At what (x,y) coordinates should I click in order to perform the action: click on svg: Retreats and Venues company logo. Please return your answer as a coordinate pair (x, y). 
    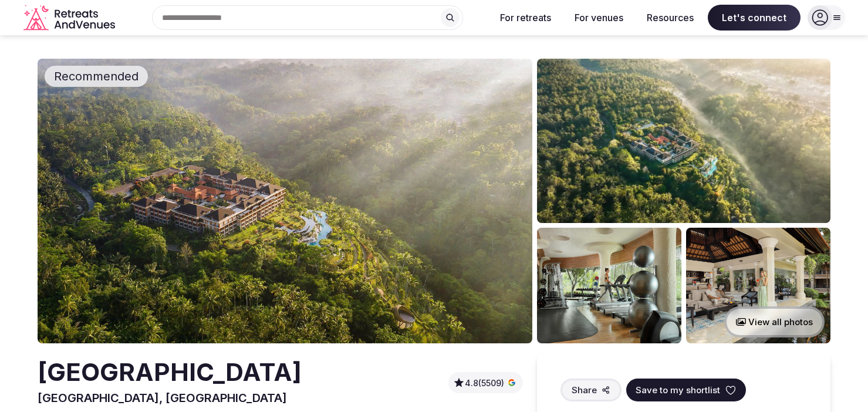
    Looking at the image, I should click on (70, 18).